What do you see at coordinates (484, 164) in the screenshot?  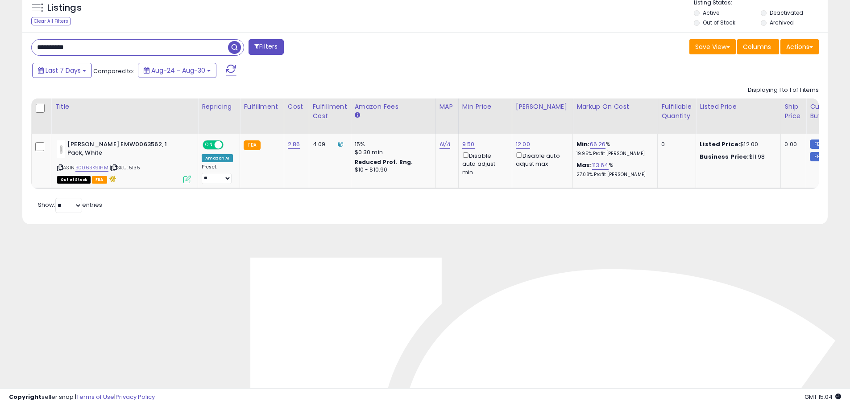 I see `div: Disable auto adjust min` at bounding box center [484, 164].